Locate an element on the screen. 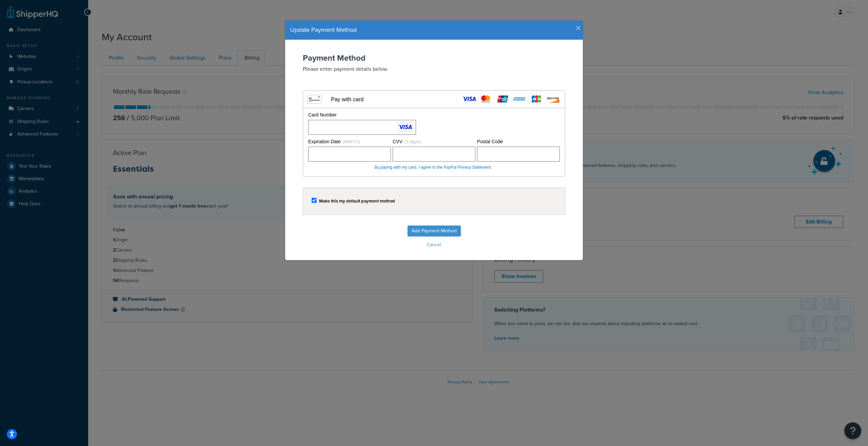  button: Cancel is located at coordinates (434, 245).